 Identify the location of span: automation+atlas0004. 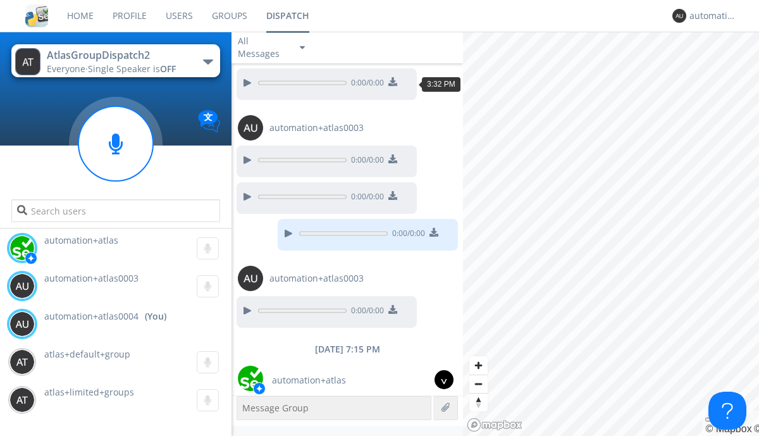
(91, 316).